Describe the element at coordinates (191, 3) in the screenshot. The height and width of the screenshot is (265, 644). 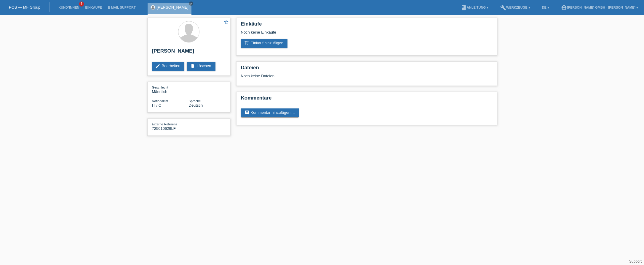
I see `a: close` at that location.